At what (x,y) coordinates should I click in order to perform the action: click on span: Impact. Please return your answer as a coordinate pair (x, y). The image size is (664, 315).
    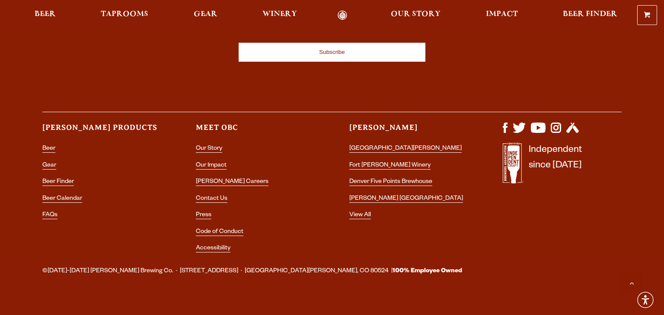
    Looking at the image, I should click on (502, 14).